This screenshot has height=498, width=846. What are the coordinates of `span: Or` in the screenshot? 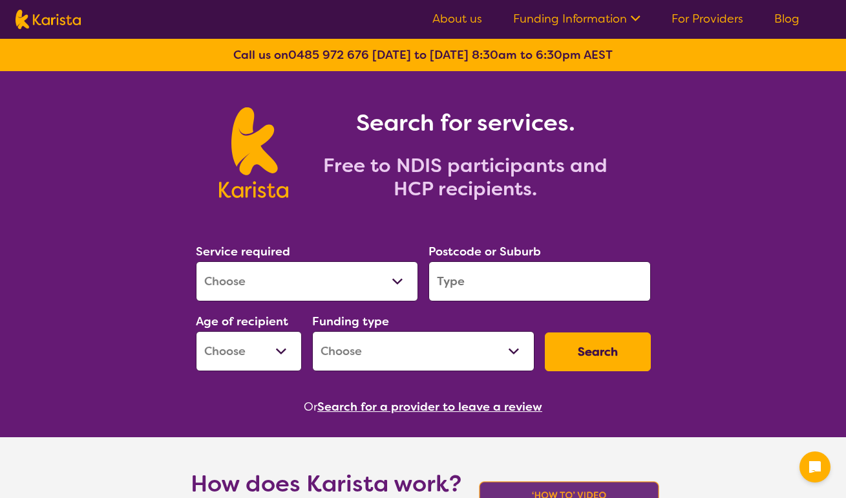 It's located at (310, 407).